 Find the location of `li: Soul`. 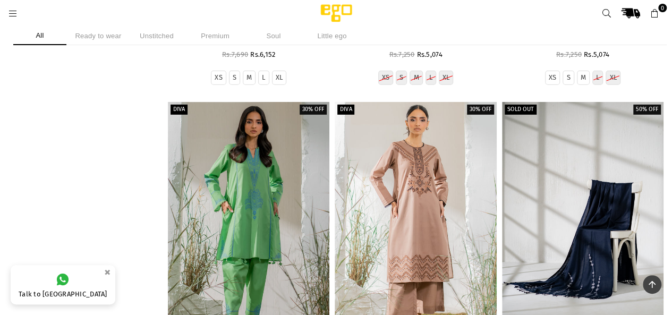

li: Soul is located at coordinates (274, 36).